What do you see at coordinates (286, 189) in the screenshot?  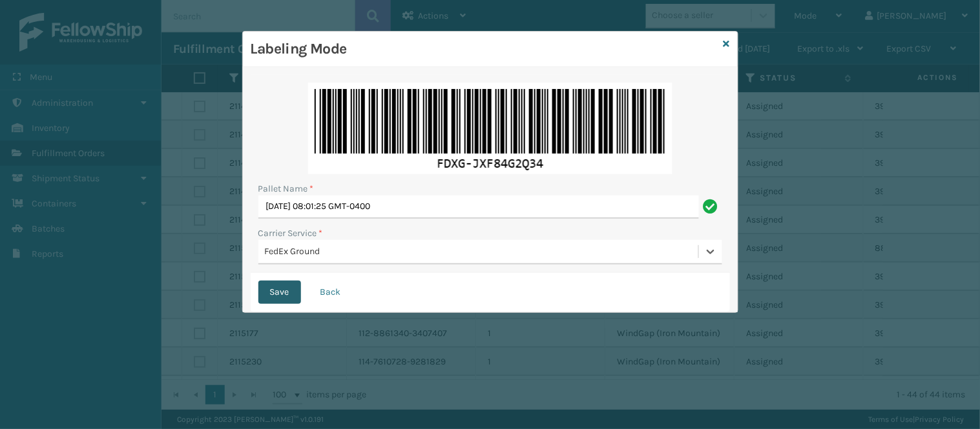 I see `label: Pallet Name` at bounding box center [286, 189].